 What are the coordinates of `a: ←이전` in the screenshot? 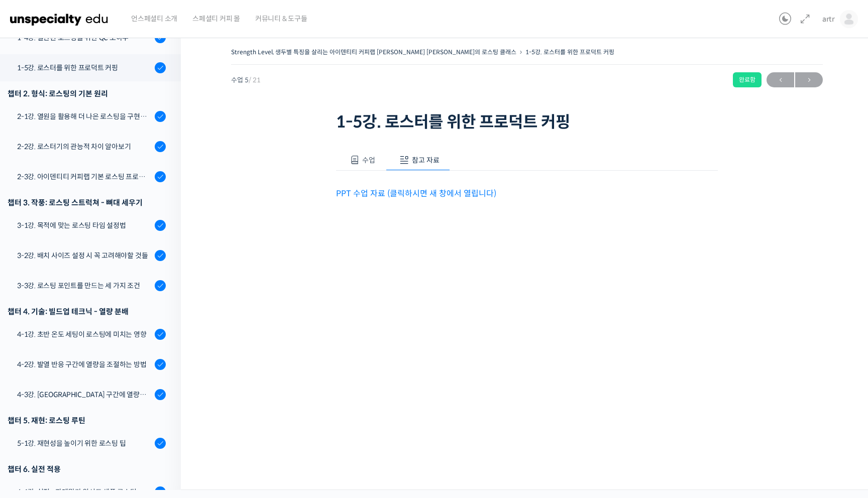 It's located at (780, 80).